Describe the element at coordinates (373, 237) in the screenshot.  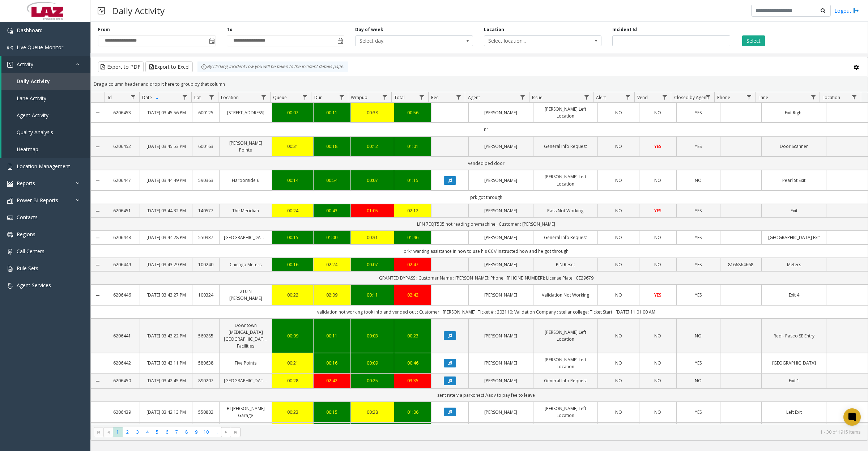
I see `div: 00:31` at that location.